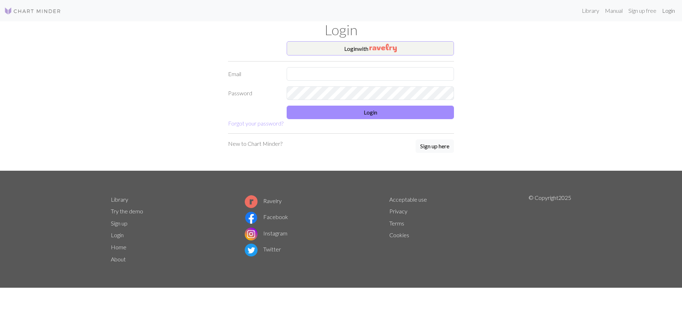 The width and height of the screenshot is (682, 324). I want to click on img: Twitter logo, so click(251, 250).